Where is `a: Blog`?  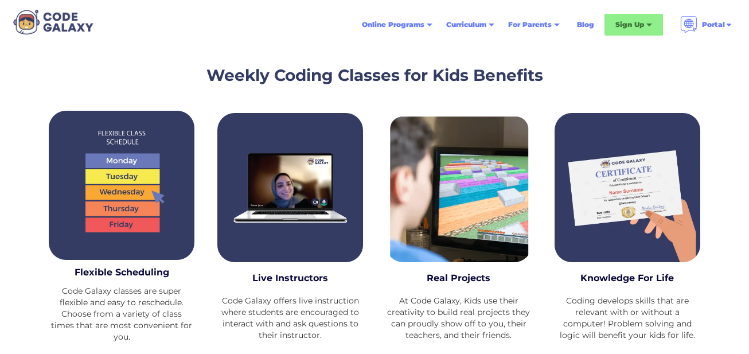
a: Blog is located at coordinates (586, 25).